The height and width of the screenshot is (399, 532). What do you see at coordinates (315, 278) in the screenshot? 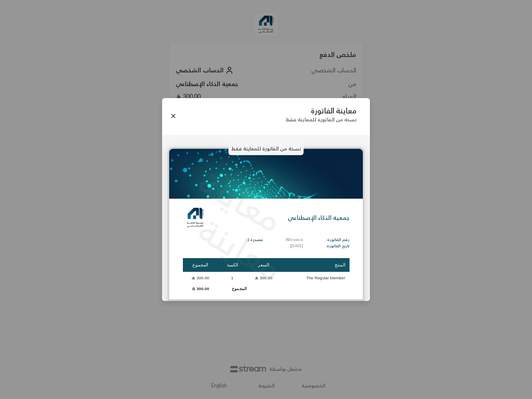
I see `td: The Regular Member` at bounding box center [315, 278].